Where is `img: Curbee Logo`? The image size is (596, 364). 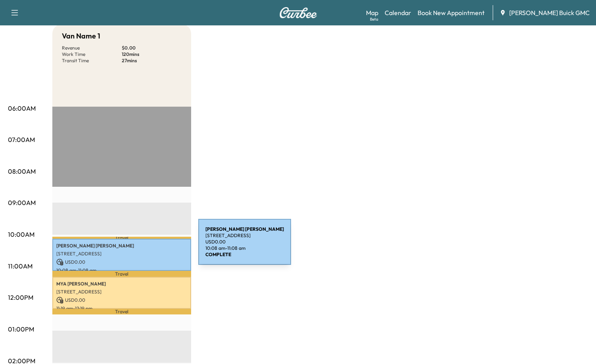
img: Curbee Logo is located at coordinates (298, 13).